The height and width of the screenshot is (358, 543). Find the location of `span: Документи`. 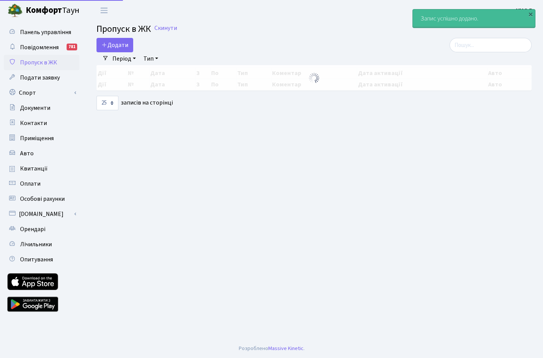

span: Документи is located at coordinates (35, 108).